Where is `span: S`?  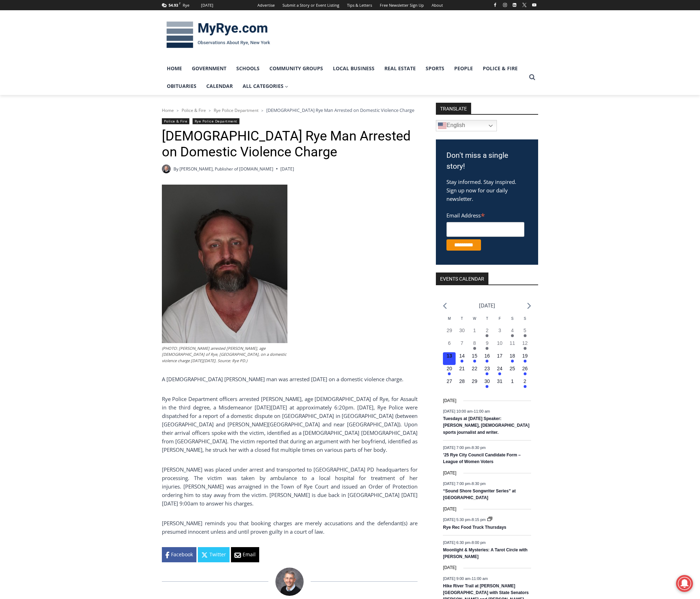 span: S is located at coordinates (525, 318).